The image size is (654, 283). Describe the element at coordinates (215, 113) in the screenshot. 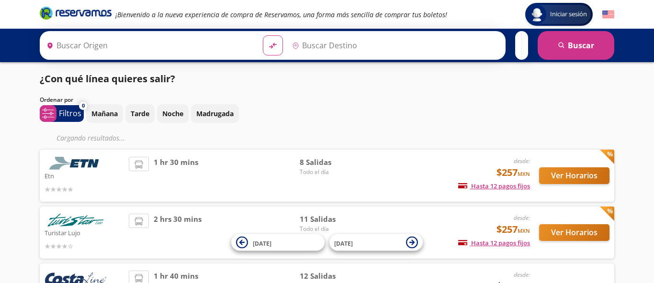

I see `button: Madrugada` at that location.